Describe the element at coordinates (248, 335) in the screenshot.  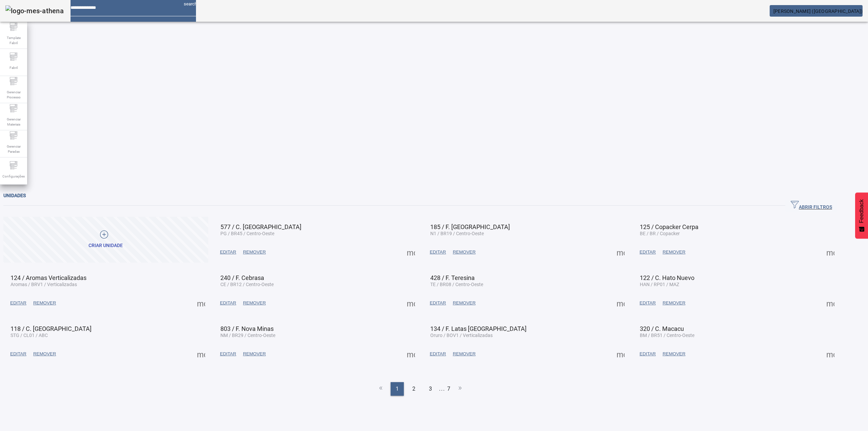
I see `span: NM / BR29 / Centro-Oeste` at that location.